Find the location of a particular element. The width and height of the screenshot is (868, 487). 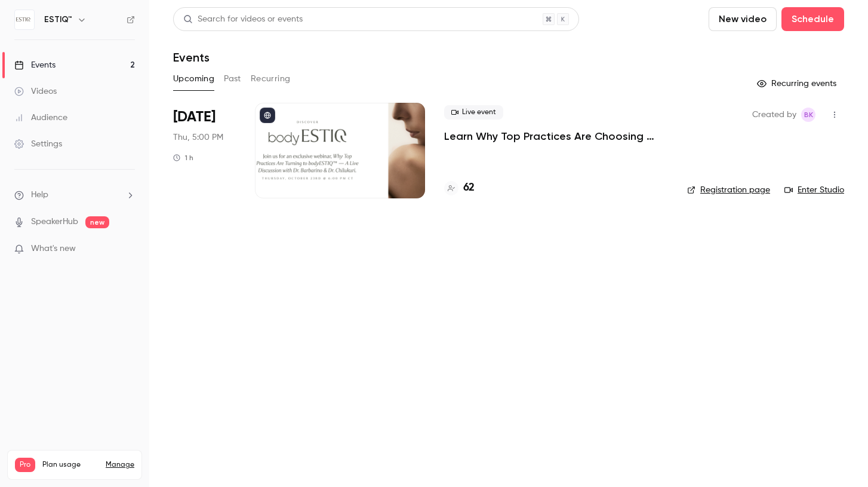

div: Videos is located at coordinates (35, 91).